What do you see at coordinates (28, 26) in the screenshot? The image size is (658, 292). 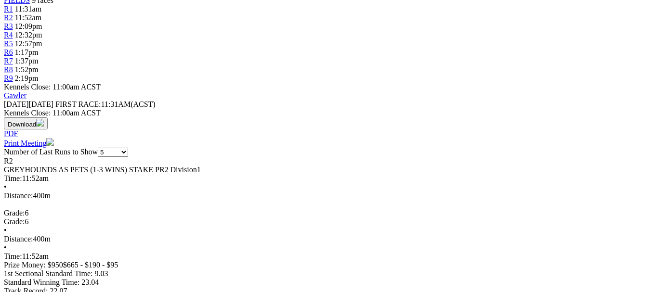 I see `span: 12:09pm` at bounding box center [28, 26].